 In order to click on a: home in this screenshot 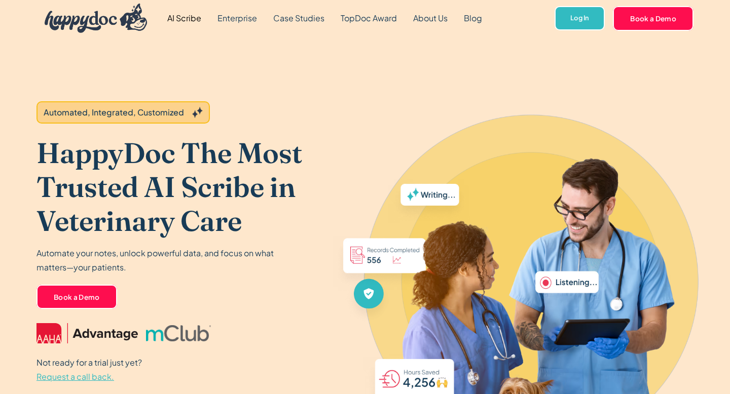, I will do `click(92, 18)`.